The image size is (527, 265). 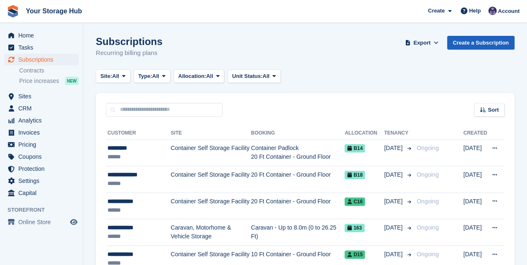 What do you see at coordinates (129, 53) in the screenshot?
I see `p: Recurring billing plans` at bounding box center [129, 53].